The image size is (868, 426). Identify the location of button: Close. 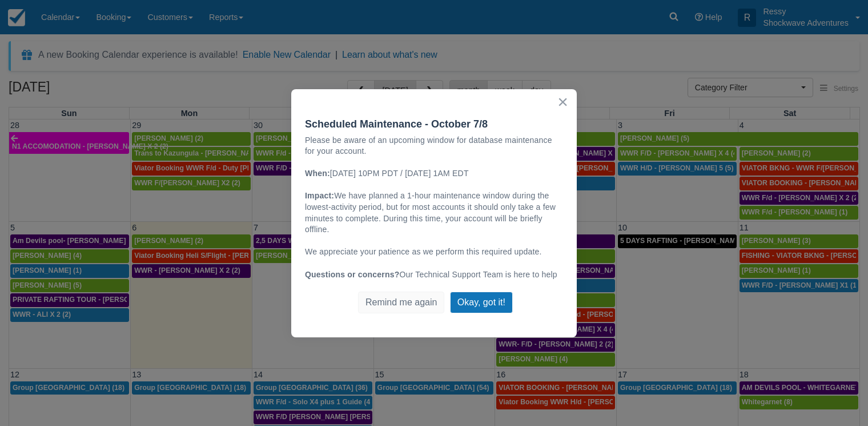
(562, 102).